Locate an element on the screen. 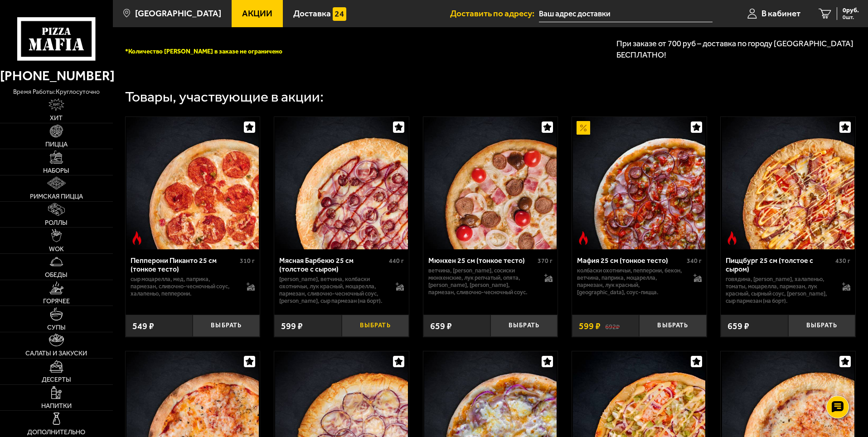  div: Пепперони Пиканто 25 см (тонкое тесто) is located at coordinates (184, 265).